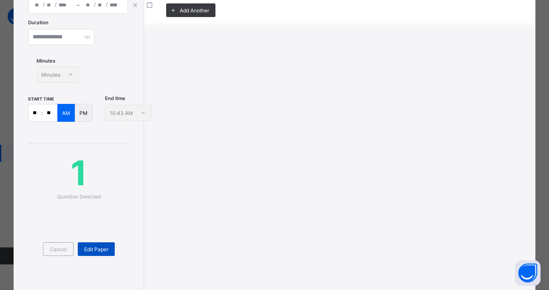 This screenshot has height=290, width=549. Describe the element at coordinates (66, 113) in the screenshot. I see `p: AM` at that location.